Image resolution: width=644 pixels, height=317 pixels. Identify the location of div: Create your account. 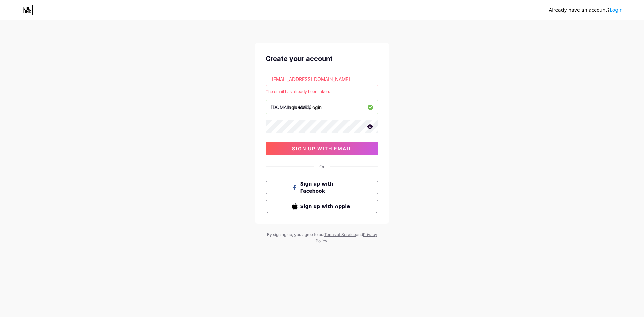
(322, 59).